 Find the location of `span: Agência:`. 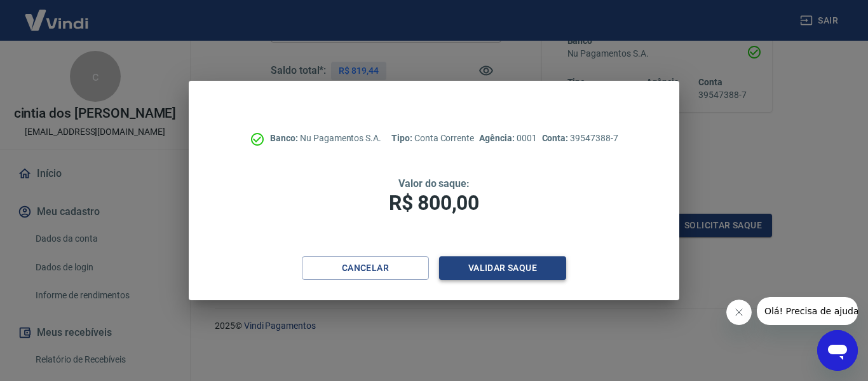

span: Agência: is located at coordinates (498, 138).